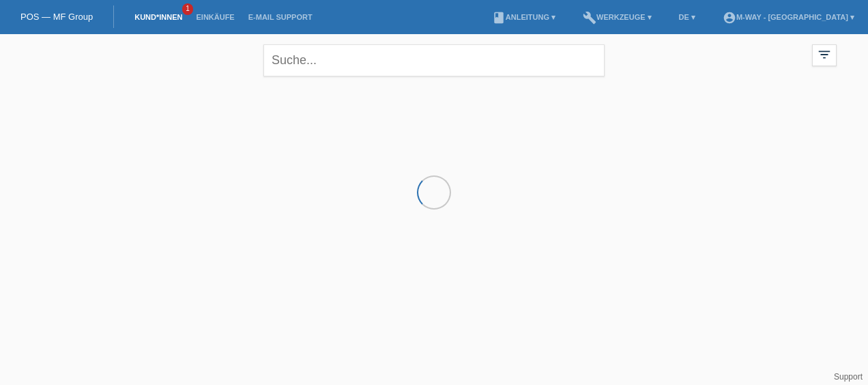 The height and width of the screenshot is (385, 868). What do you see at coordinates (589, 18) in the screenshot?
I see `i: build` at bounding box center [589, 18].